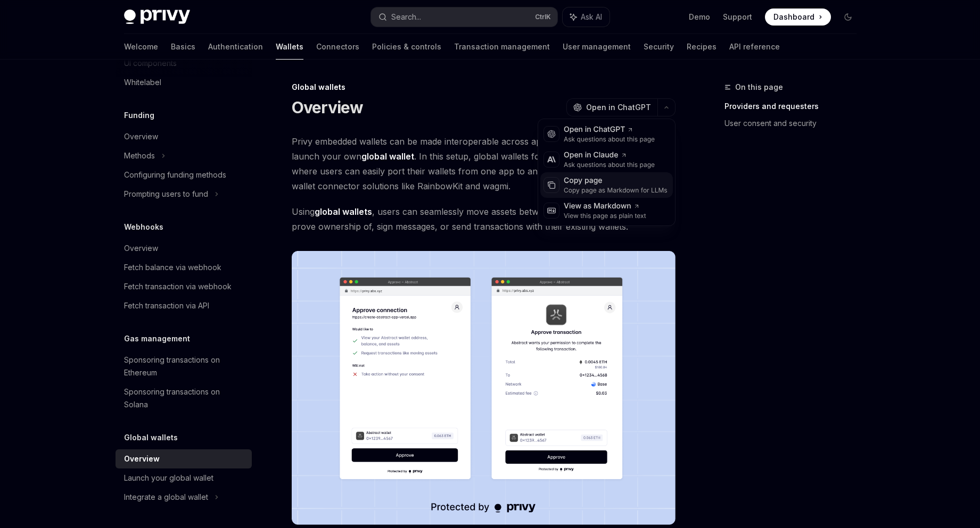 The image size is (980, 528). Describe the element at coordinates (609, 130) in the screenshot. I see `div: Open in ChatGPT` at that location.